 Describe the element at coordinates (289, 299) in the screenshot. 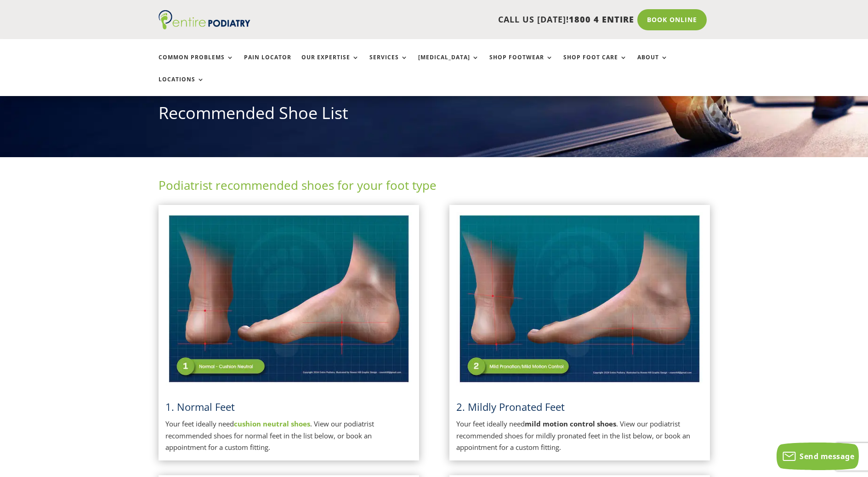

I see `img: Normal Feet - View Podiatrist Recommended Cushion Neutral Shoes` at that location.